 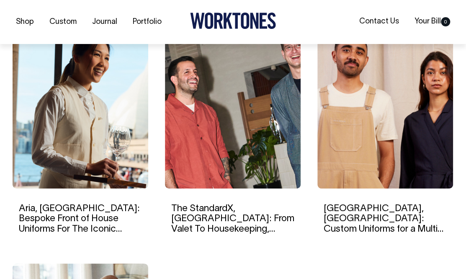 I want to click on a: Ayrburn, New Zealand: Custom Uniforms for a Multi-Venue Hospitality Precinct in The Mountains, so click(x=385, y=108).